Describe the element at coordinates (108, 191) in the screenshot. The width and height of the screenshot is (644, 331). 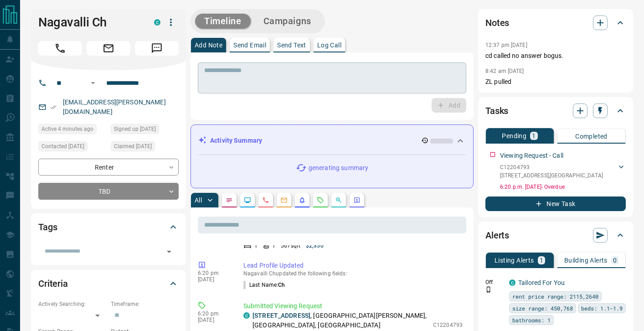
I see `div: TBD` at that location.